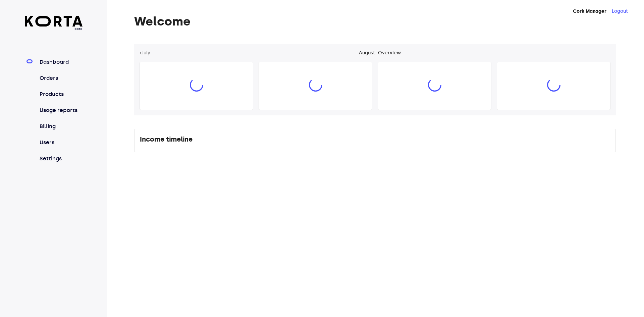 The image size is (644, 317). I want to click on span: beta, so click(54, 29).